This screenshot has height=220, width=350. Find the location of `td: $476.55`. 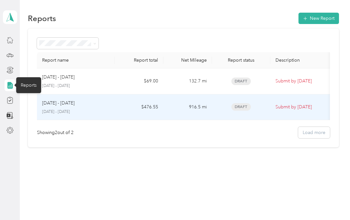

td: $476.55 is located at coordinates (139, 107).